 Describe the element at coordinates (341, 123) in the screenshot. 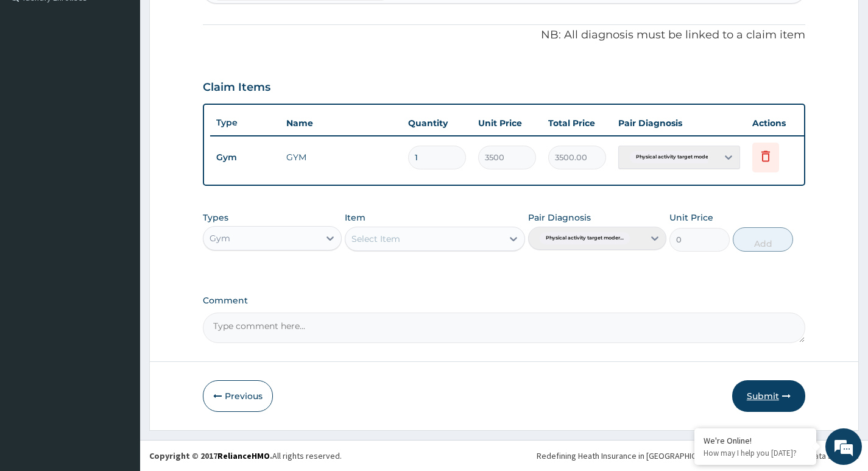

I see `th: Name` at that location.